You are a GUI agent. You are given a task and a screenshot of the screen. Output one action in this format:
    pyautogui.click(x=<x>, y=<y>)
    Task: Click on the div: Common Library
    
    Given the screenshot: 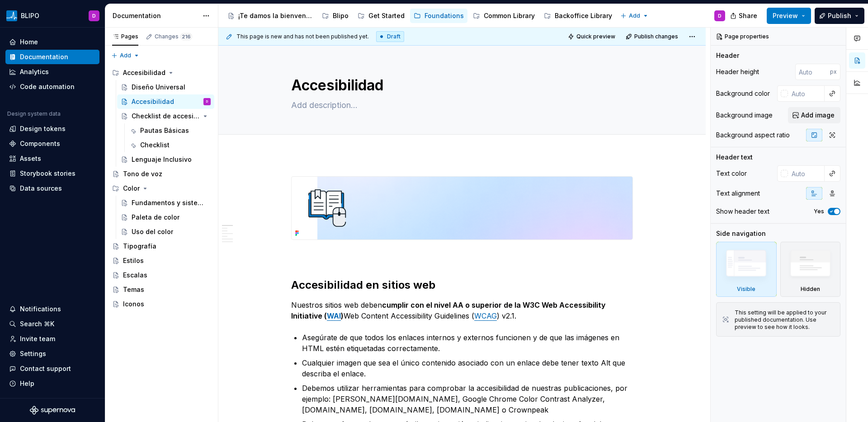 What is the action you would take?
    pyautogui.click(x=509, y=16)
    